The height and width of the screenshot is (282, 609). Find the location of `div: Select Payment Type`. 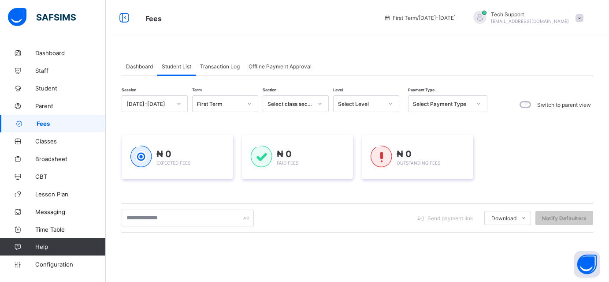

div: Select Payment Type is located at coordinates (442, 104).